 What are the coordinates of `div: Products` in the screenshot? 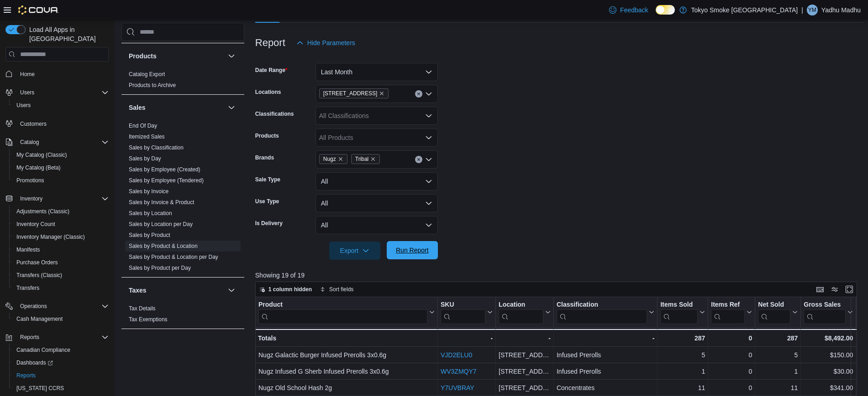 It's located at (183, 82).